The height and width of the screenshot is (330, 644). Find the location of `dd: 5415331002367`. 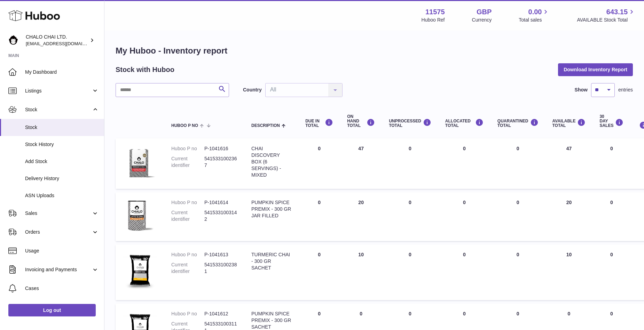

dd: 5415331002367 is located at coordinates (221, 162).